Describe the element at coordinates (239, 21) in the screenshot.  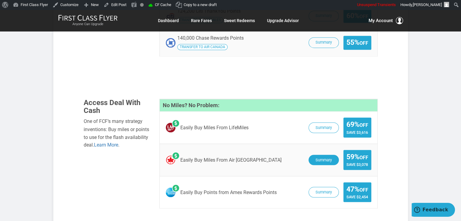
I see `a: Sweet Redeems` at that location.